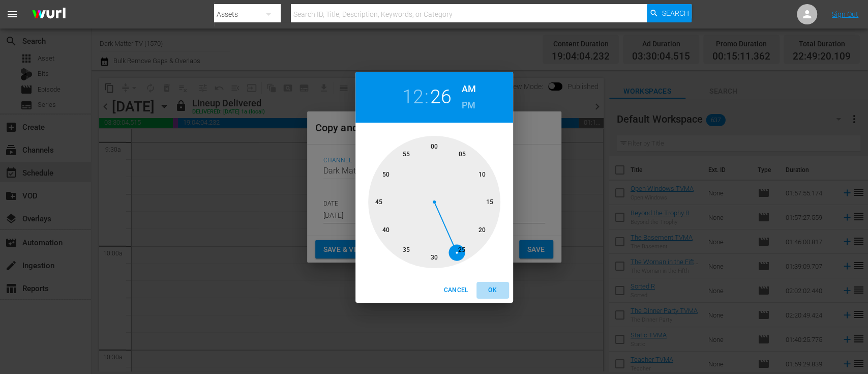 This screenshot has height=374, width=868. I want to click on a: Sign Out, so click(845, 14).